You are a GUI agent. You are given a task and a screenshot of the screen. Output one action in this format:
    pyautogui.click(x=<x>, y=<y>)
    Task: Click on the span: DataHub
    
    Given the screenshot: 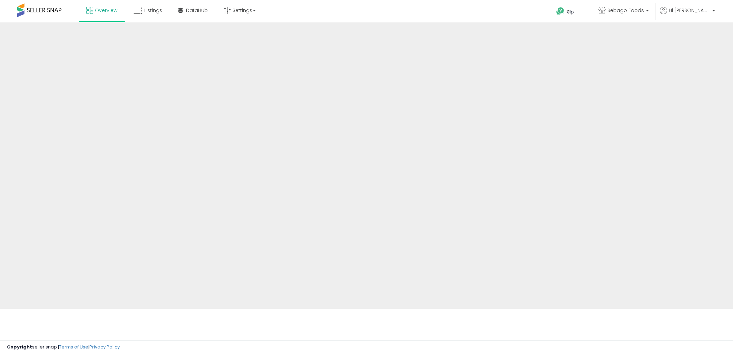 What is the action you would take?
    pyautogui.click(x=197, y=10)
    